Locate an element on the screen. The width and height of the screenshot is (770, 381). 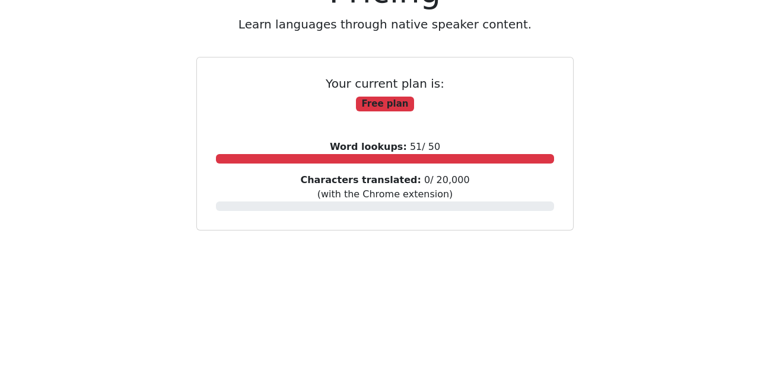
h5: Your current plan is: is located at coordinates (385, 84).